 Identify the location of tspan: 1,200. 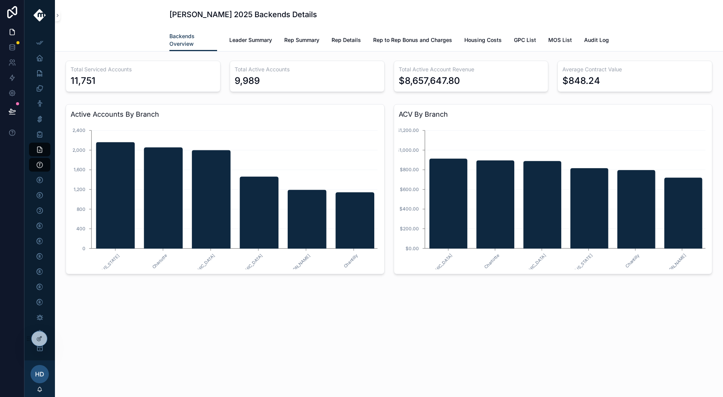
(79, 189).